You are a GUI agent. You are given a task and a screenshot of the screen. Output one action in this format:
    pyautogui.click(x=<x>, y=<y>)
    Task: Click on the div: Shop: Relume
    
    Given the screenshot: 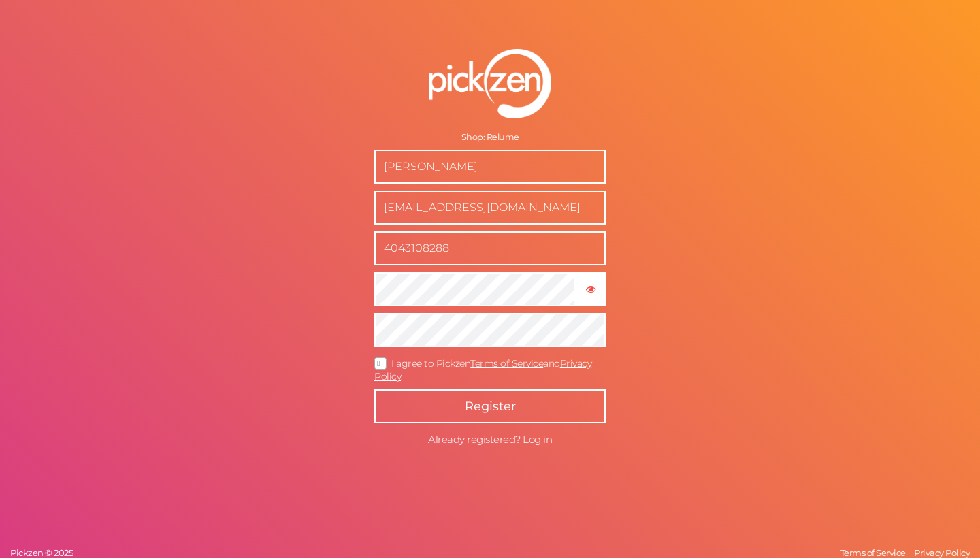 What is the action you would take?
    pyautogui.click(x=490, y=137)
    